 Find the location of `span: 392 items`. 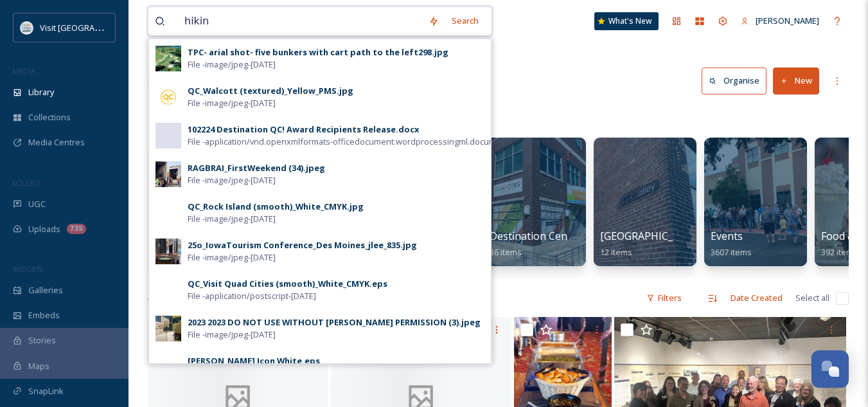

span: 392 items is located at coordinates (839, 252).